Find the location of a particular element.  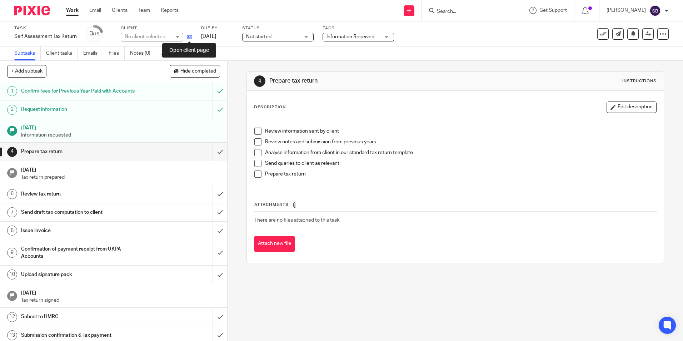

div: 9 is located at coordinates (12, 252).